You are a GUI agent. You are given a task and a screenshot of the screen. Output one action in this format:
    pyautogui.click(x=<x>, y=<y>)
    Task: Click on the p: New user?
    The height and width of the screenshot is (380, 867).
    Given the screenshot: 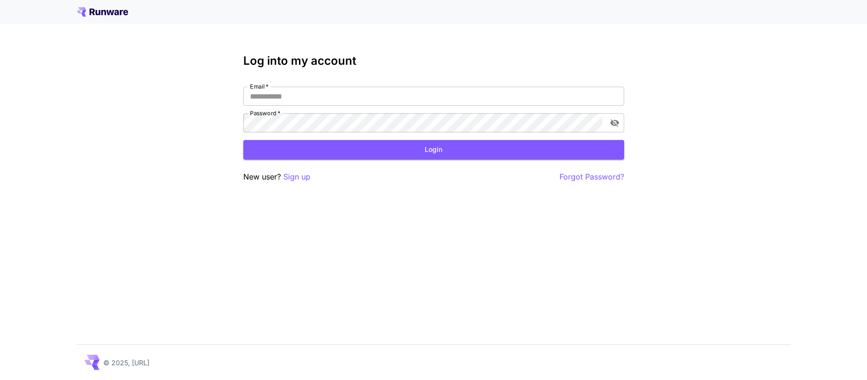 What is the action you would take?
    pyautogui.click(x=277, y=177)
    